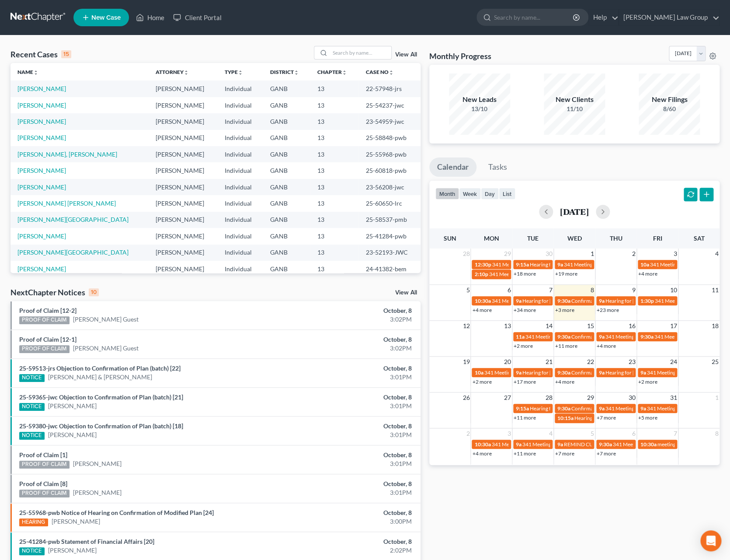  Describe the element at coordinates (592, 434) in the screenshot. I see `span: 5` at that location.